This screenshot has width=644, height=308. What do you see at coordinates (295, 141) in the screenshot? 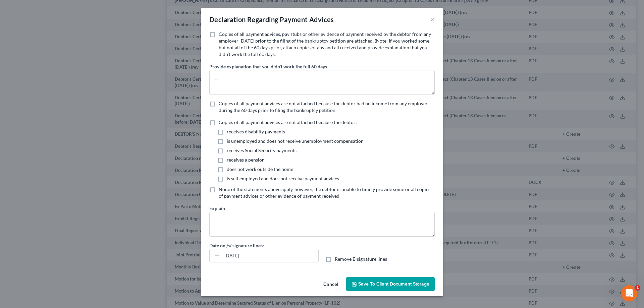
I see `span: is unemployed and does not receive unemployment compensation` at bounding box center [295, 141].